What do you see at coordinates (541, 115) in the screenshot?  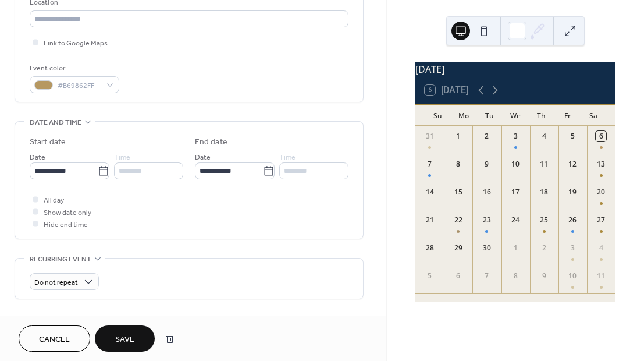 I see `div: Th` at bounding box center [541, 115].